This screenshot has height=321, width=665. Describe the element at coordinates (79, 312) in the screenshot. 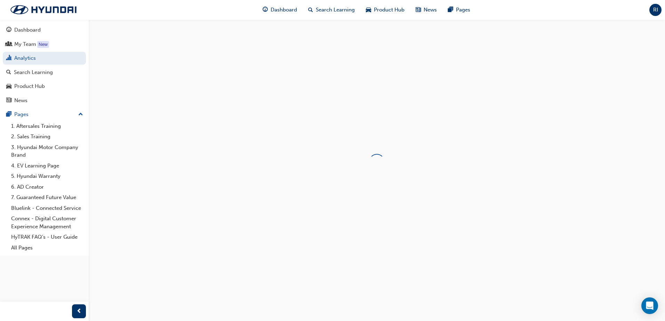

I see `span: prev-icon` at that location.